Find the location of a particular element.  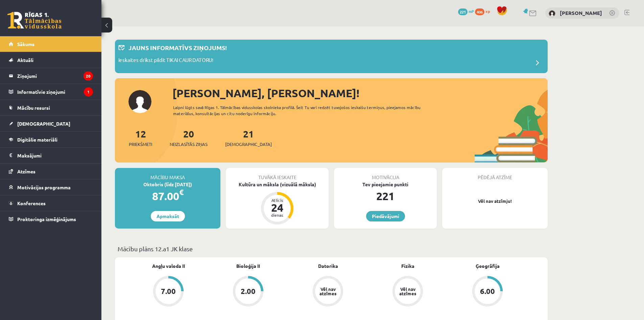

a: Mācību resursi is located at coordinates (51, 108).